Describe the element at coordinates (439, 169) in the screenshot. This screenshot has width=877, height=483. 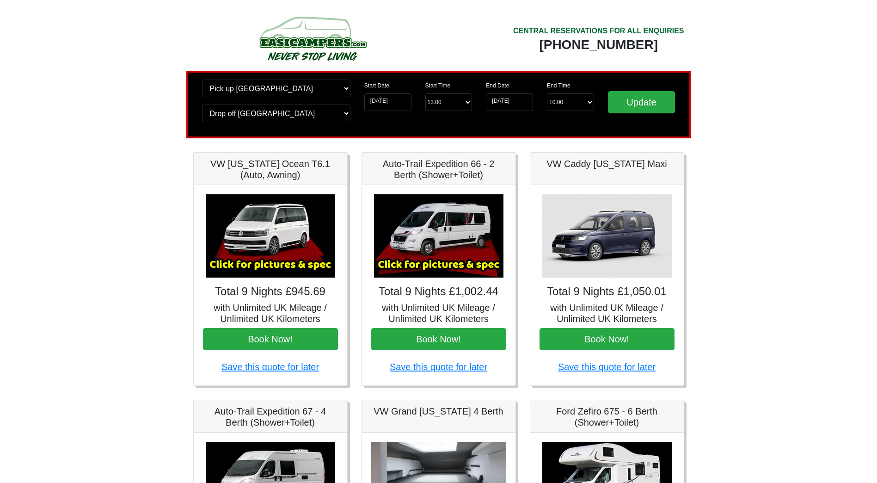
I see `h5: Auto-Trail Expedition 66 - 2 Berth (Shower+Toilet)` at that location.